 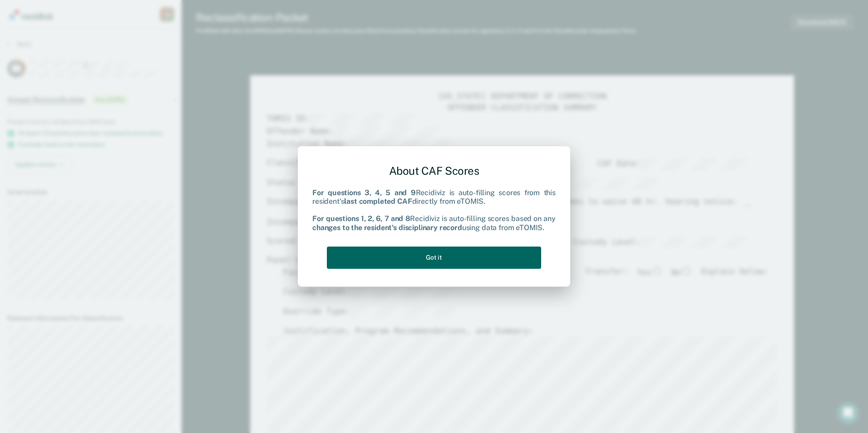 I want to click on button: Got it, so click(x=434, y=257).